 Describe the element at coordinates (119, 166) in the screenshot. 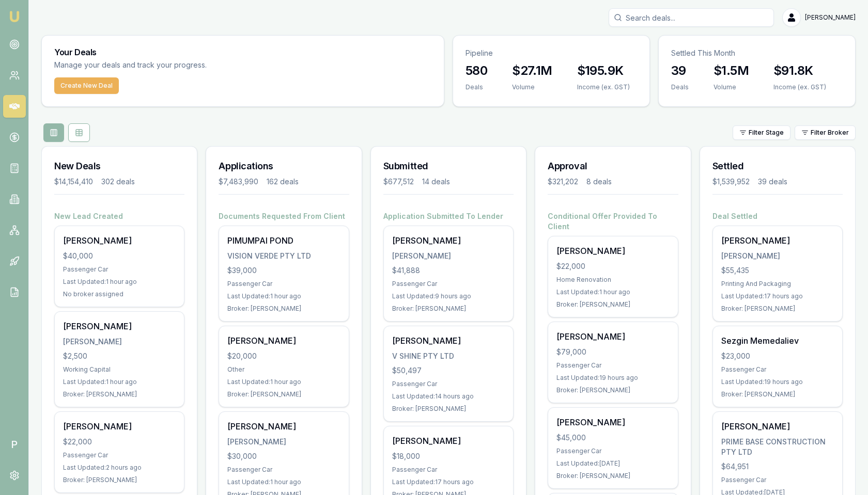

I see `h3: New Deals` at that location.